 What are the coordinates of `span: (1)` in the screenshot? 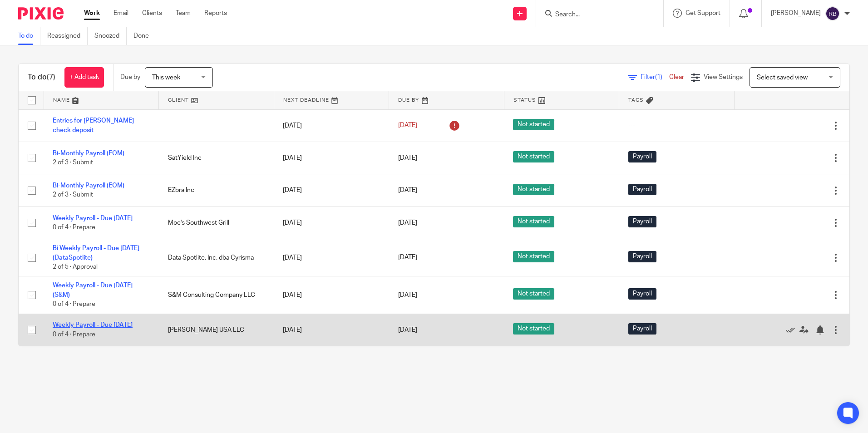 It's located at (659, 77).